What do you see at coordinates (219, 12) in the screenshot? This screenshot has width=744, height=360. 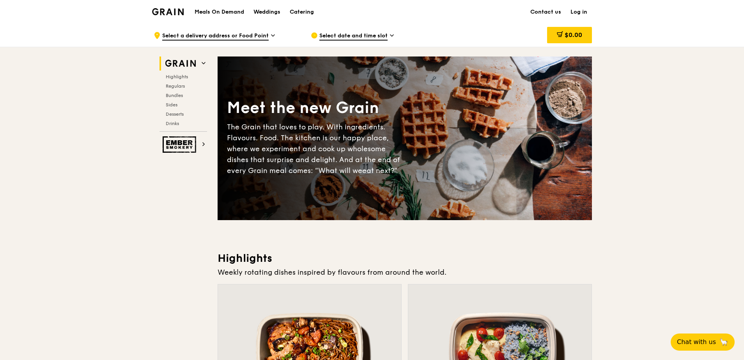 I see `h1: Meals On Demand` at bounding box center [219, 12].